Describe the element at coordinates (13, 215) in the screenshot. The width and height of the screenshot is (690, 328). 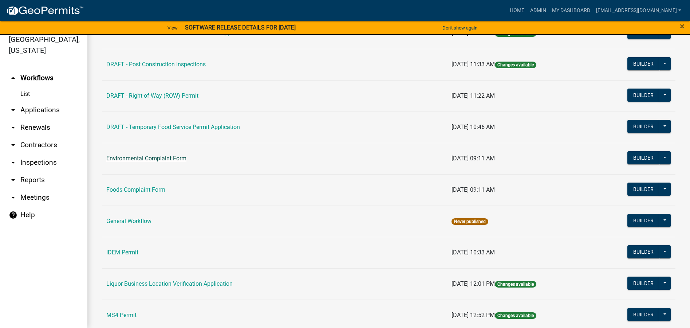
I see `i: help` at that location.